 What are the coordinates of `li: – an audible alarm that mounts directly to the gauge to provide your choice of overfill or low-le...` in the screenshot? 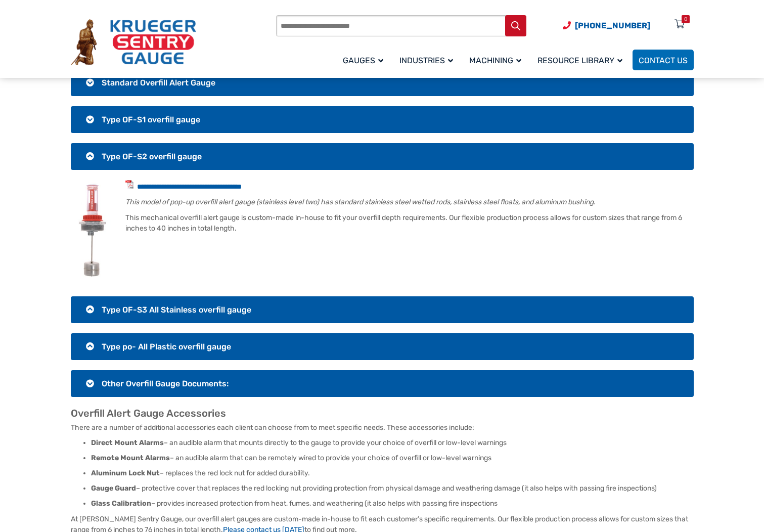 It's located at (392, 443).